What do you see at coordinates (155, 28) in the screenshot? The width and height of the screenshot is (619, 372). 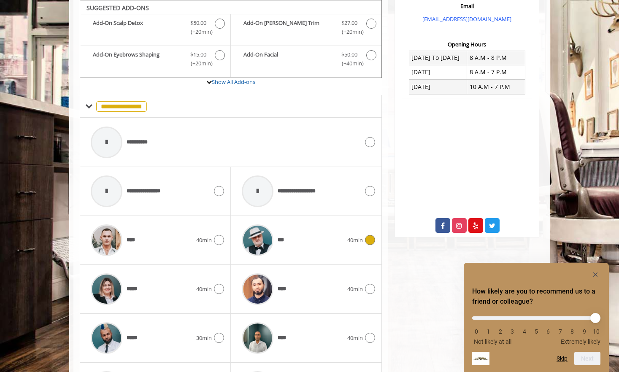 I see `label: Add-On Scalp Detox` at bounding box center [155, 28].